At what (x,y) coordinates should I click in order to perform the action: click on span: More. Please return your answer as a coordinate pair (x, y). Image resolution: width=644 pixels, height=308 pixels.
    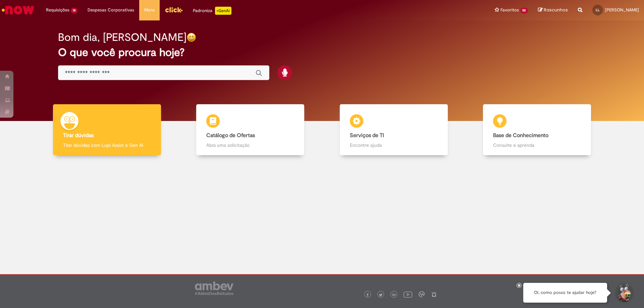
    Looking at the image, I should click on (149, 10).